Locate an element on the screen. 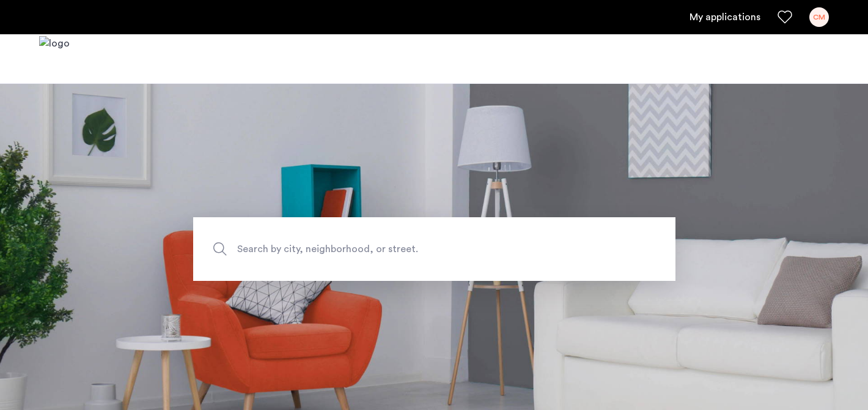  div: CM is located at coordinates (820, 17).